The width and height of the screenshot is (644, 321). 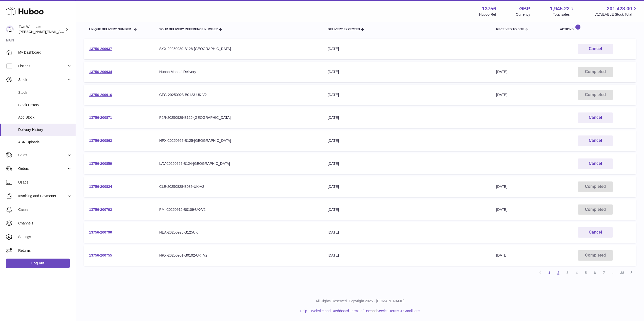 I want to click on a: 7, so click(x=604, y=273).